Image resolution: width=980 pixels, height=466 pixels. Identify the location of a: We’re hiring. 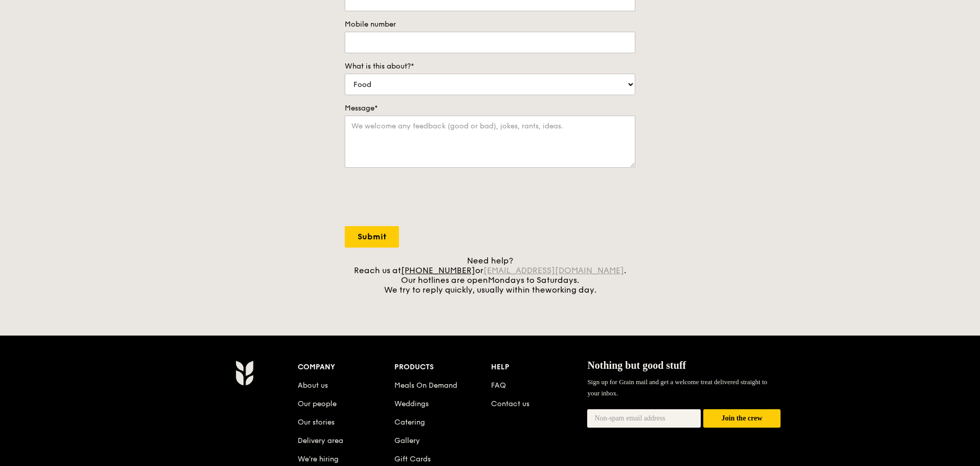
(318, 459).